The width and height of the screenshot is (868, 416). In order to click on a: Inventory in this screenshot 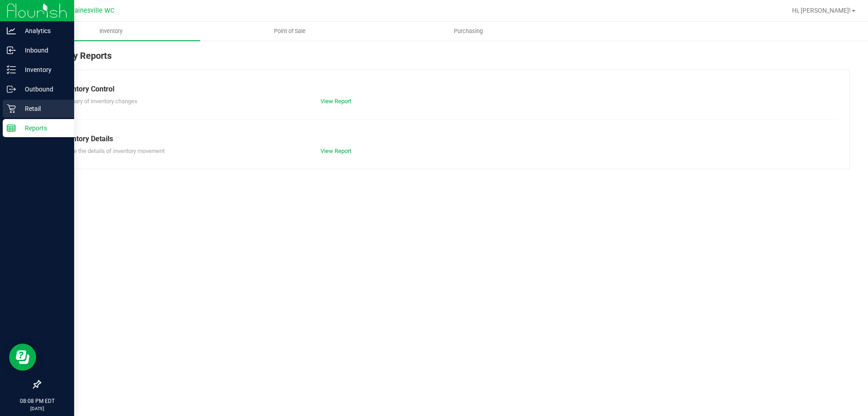, I will do `click(111, 31)`.